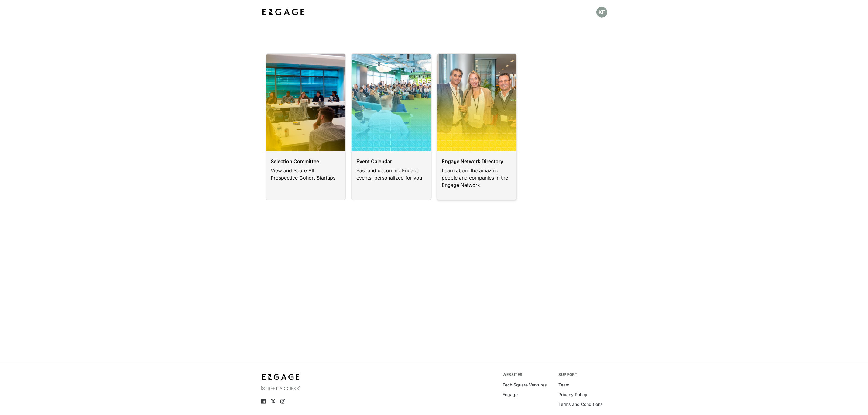  Describe the element at coordinates (573, 394) in the screenshot. I see `a: Privacy Policy` at that location.